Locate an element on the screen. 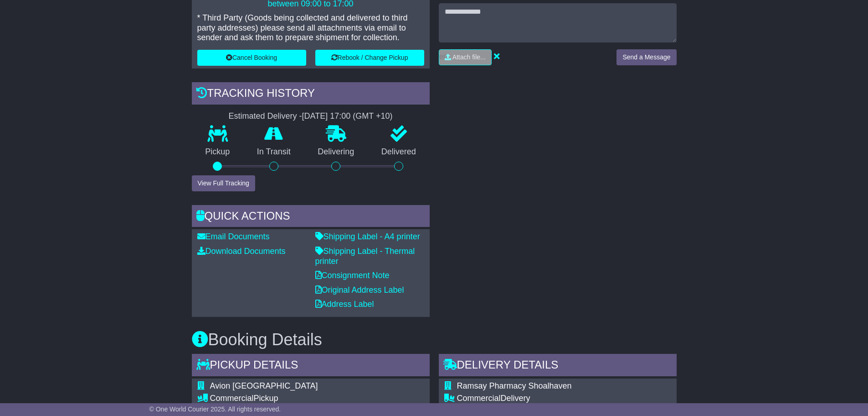 The width and height of the screenshot is (868, 416). div: Delivery Details is located at coordinates (558, 366).